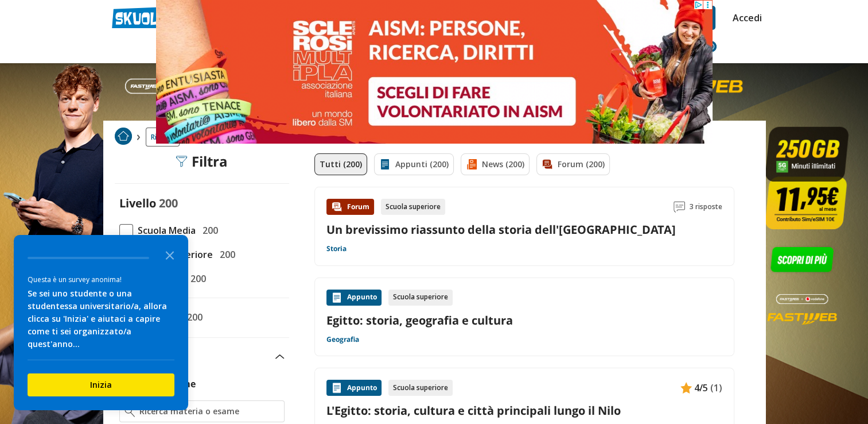 The image size is (868, 424). Describe the element at coordinates (471, 164) in the screenshot. I see `img: News filtro contenuto` at that location.